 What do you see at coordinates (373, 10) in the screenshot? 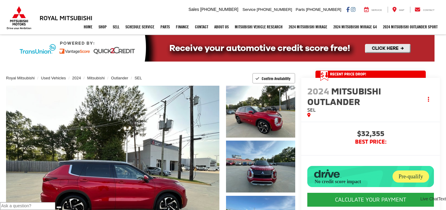
I see `a: Service` at bounding box center [373, 10].